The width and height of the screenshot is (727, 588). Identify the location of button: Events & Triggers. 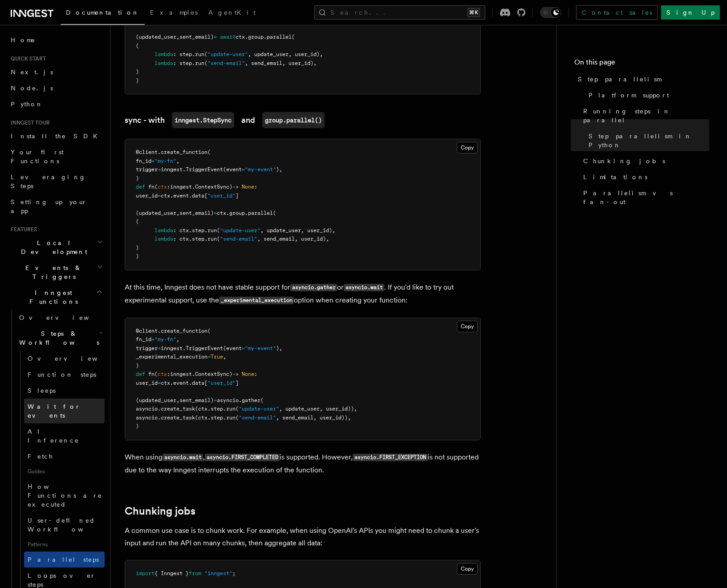
(56, 272).